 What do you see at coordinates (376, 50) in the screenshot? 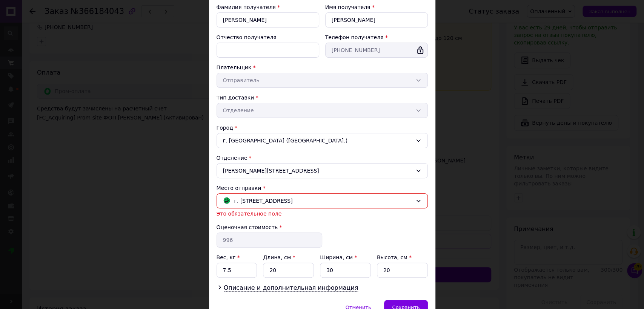
I see `input: +380` at bounding box center [376, 50].